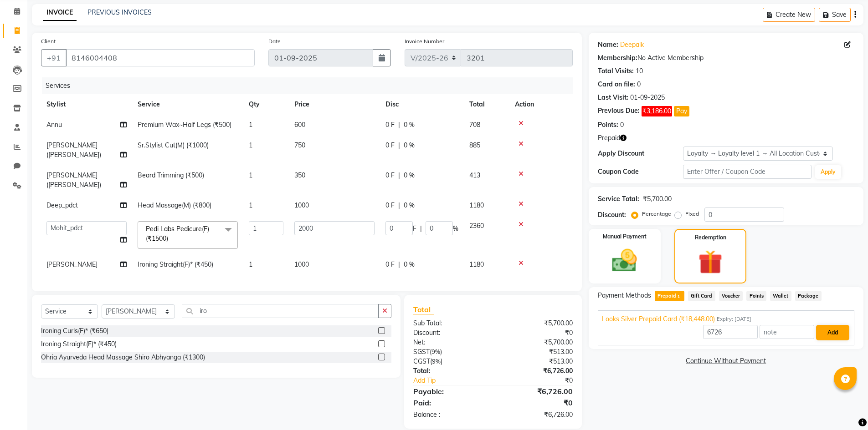  Describe the element at coordinates (486, 104) in the screenshot. I see `th: Total` at that location.